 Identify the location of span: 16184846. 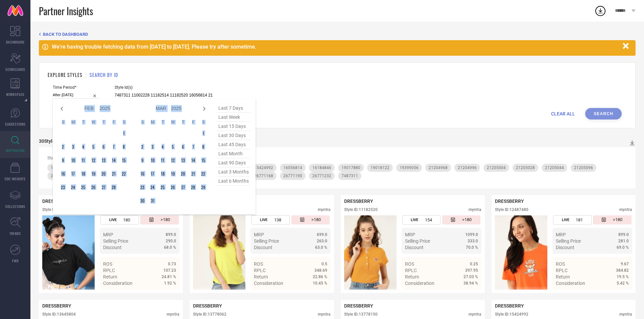
(322, 168).